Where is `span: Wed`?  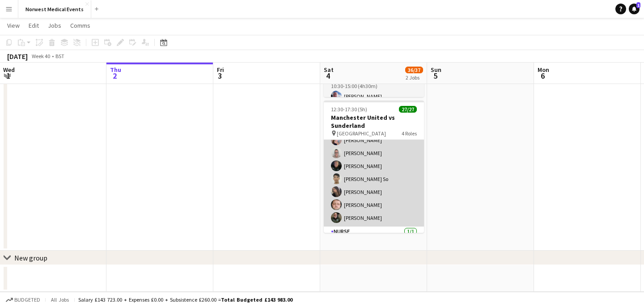 span: Wed is located at coordinates (9, 70).